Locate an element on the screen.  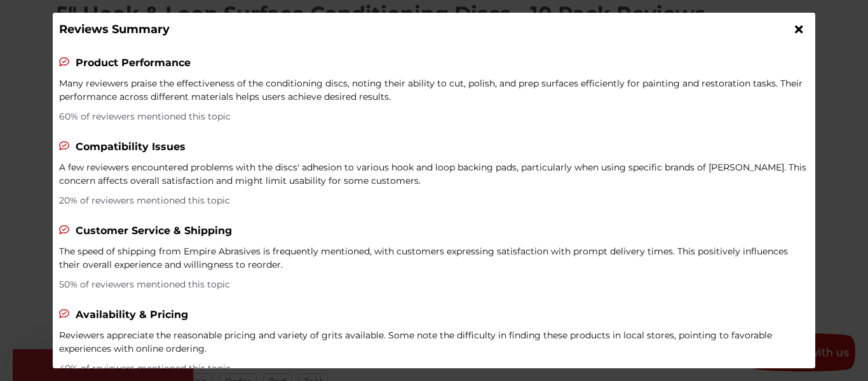
div: The speed of shipping from Empire Abrasives is frequently mentioned, with customers expressing sa... is located at coordinates (434, 258).